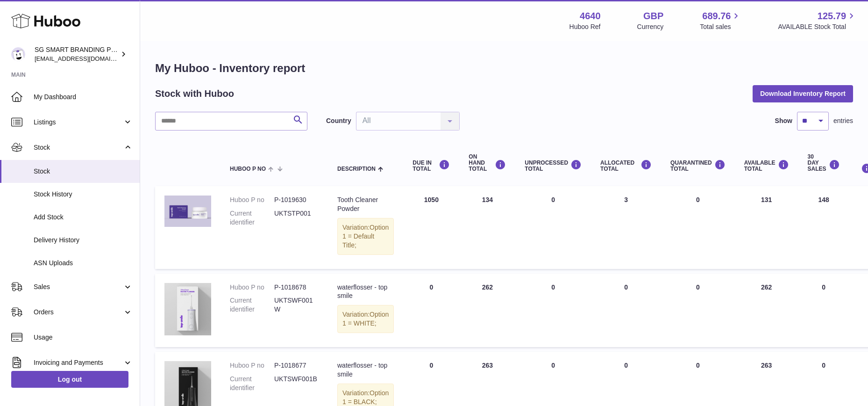 This screenshot has height=406, width=868. What do you see at coordinates (78, 286) in the screenshot?
I see `span: Sales` at bounding box center [78, 286].